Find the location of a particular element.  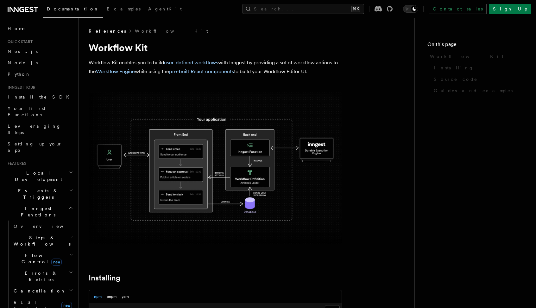

button: Events & Triggers is located at coordinates (40, 194).